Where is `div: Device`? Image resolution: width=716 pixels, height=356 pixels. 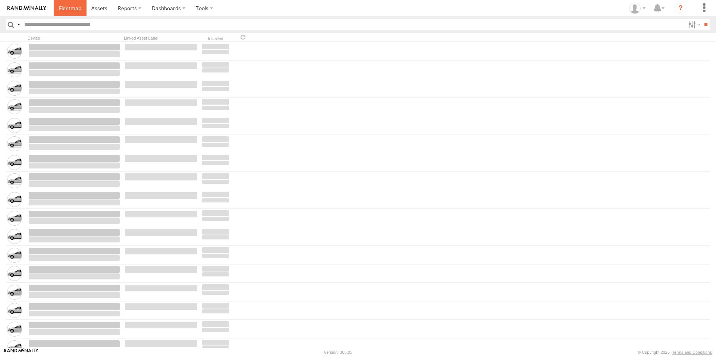 div: Device is located at coordinates (74, 38).